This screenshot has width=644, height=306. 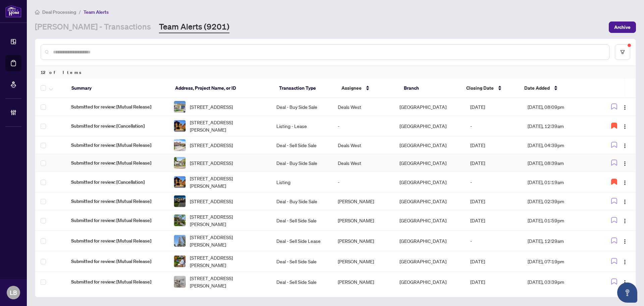 I want to click on td: Listing, so click(x=302, y=182).